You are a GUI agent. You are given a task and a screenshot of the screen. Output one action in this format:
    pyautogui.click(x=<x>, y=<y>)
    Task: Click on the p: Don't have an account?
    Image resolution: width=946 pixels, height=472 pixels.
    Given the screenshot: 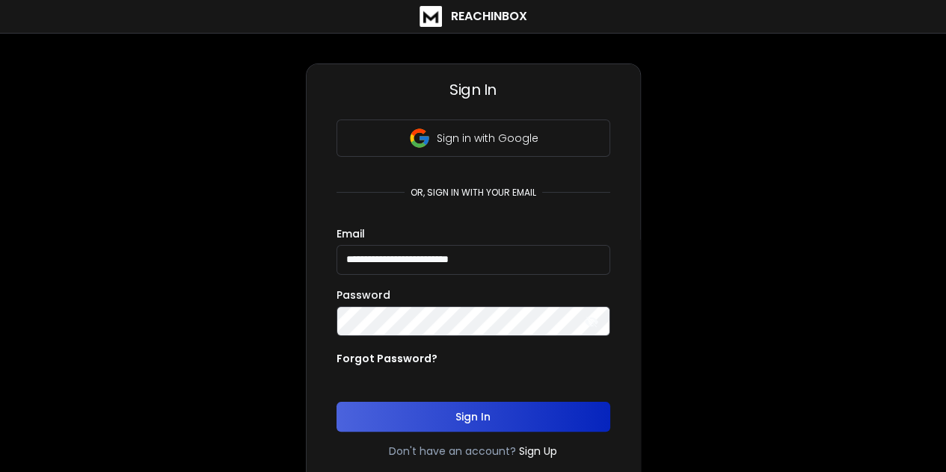 What is the action you would take?
    pyautogui.click(x=452, y=452)
    